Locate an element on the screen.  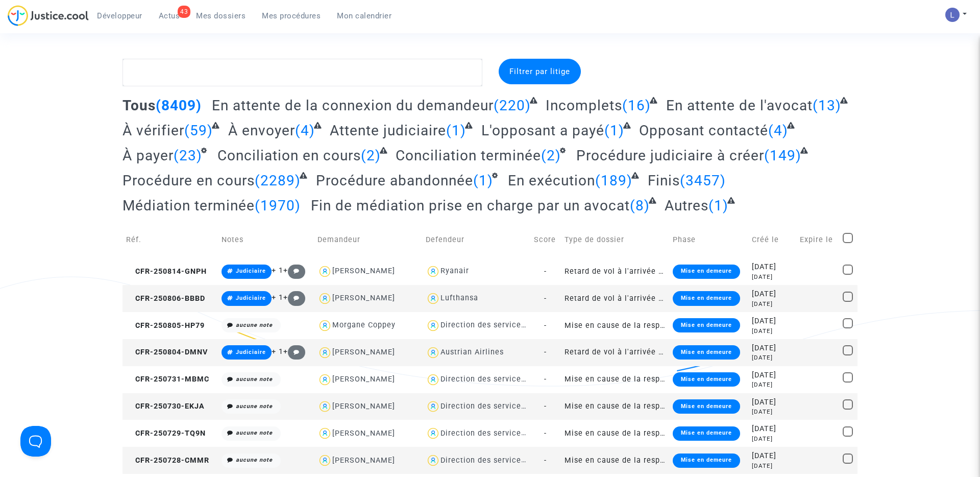
span: En exécution is located at coordinates (551, 180).